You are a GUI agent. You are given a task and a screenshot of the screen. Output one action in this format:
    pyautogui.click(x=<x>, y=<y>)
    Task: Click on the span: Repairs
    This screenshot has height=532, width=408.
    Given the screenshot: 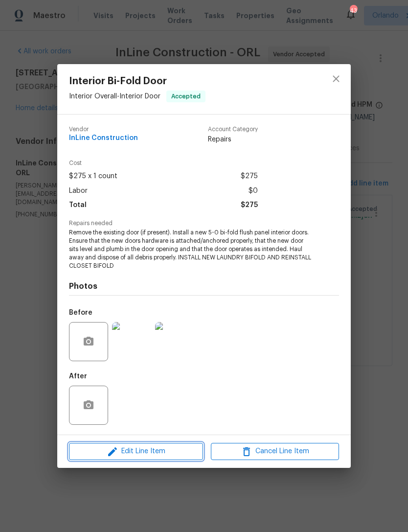 What is the action you would take?
    pyautogui.click(x=233, y=140)
    